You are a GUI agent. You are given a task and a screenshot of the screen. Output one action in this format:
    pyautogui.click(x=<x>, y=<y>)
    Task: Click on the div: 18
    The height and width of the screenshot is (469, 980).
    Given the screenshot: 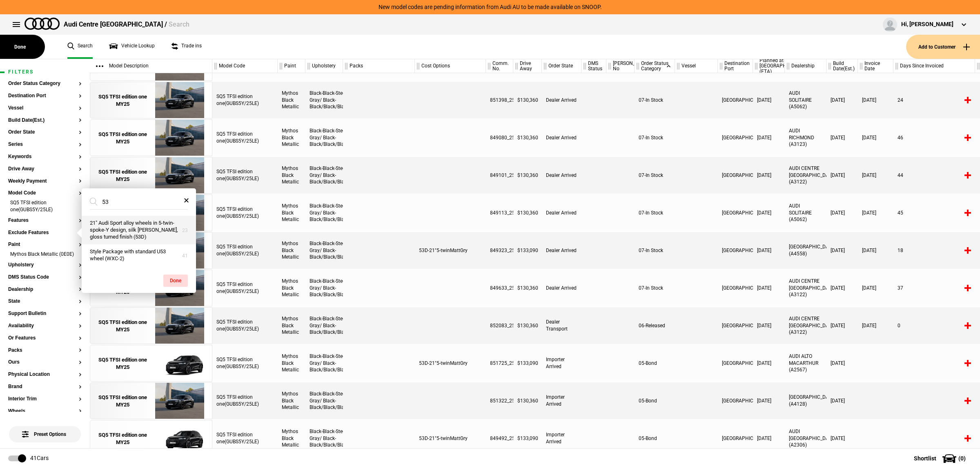 What is the action you would take?
    pyautogui.click(x=934, y=250)
    